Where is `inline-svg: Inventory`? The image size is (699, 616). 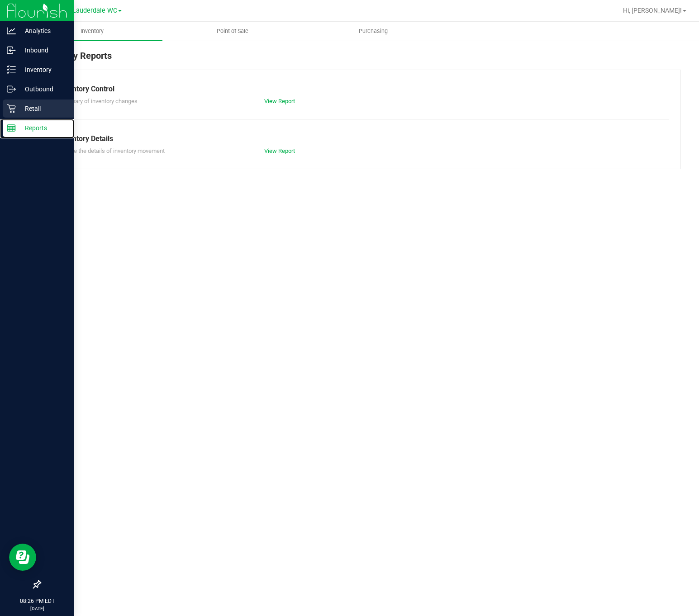 inline-svg: Inventory is located at coordinates (12, 70).